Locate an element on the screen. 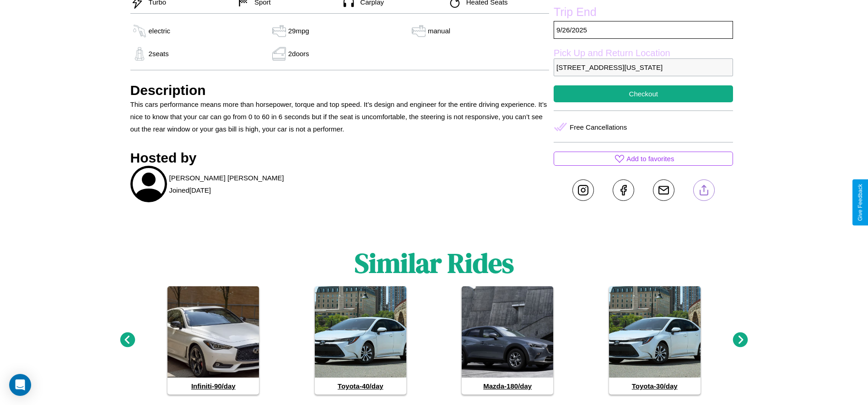 The height and width of the screenshot is (405, 868). button: Add to favorites is located at coordinates (643, 158).